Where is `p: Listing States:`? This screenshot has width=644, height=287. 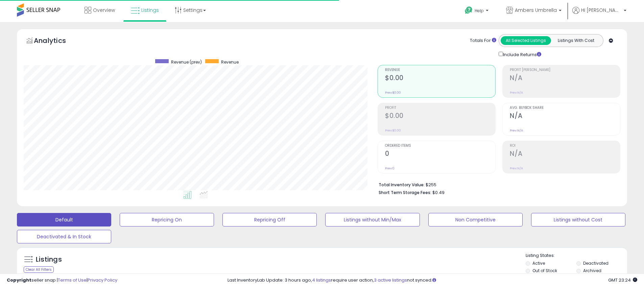
p: Listing States: is located at coordinates (576, 256).